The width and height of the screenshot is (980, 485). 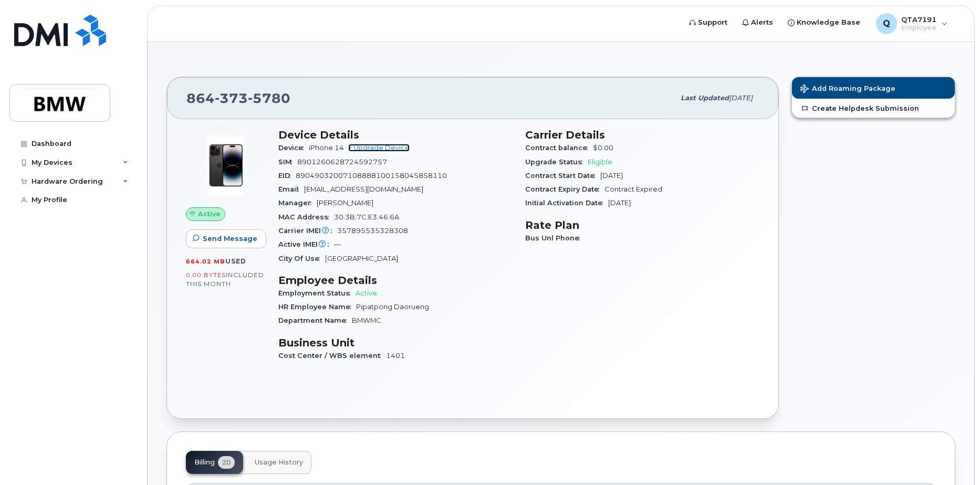 I want to click on span: Contract Expiry Date, so click(x=565, y=189).